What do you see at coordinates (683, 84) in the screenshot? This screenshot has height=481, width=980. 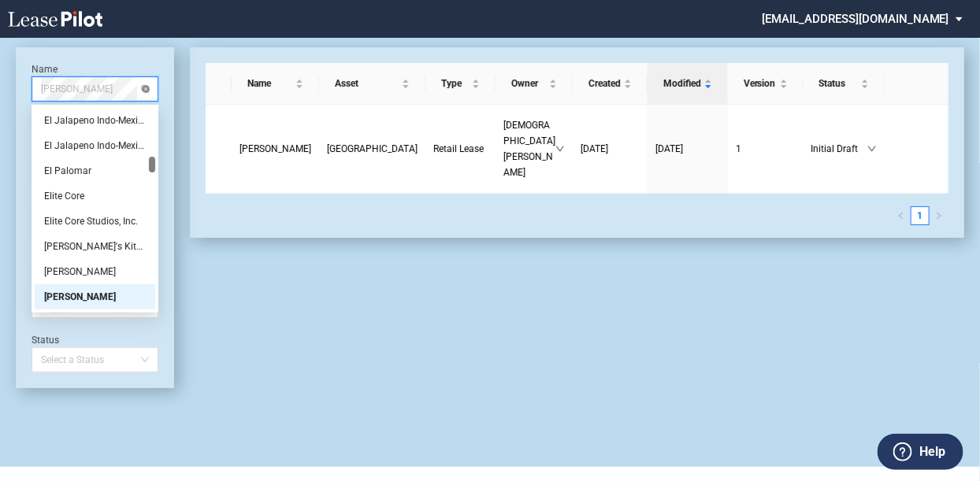 I see `span: Modified` at bounding box center [683, 84].